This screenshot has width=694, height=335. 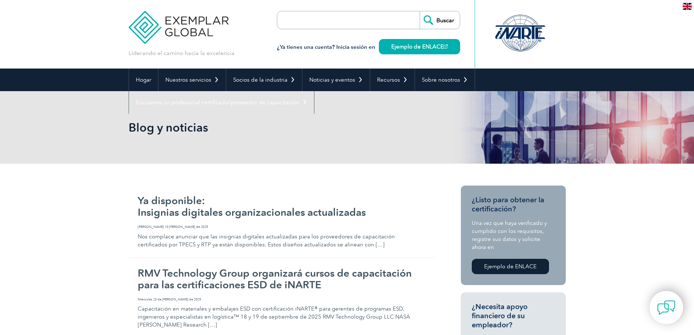 What do you see at coordinates (441, 80) in the screenshot?
I see `font: Sobre nosotros` at bounding box center [441, 80].